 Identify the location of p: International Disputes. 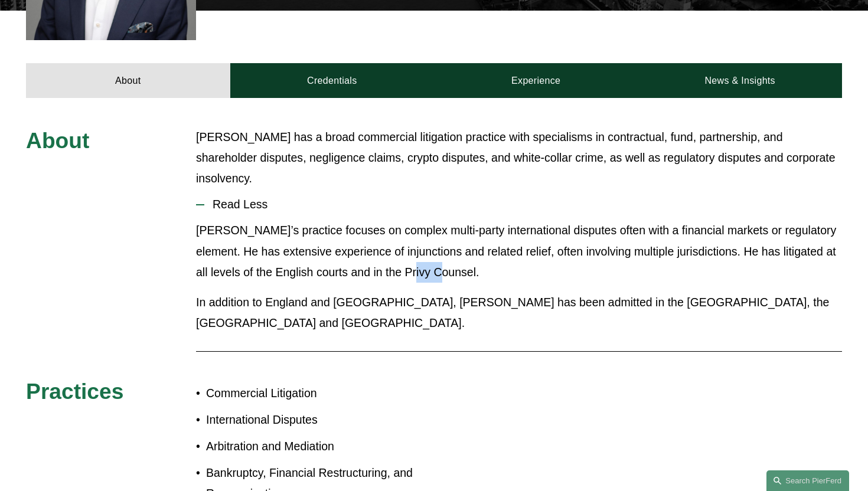
(320, 419).